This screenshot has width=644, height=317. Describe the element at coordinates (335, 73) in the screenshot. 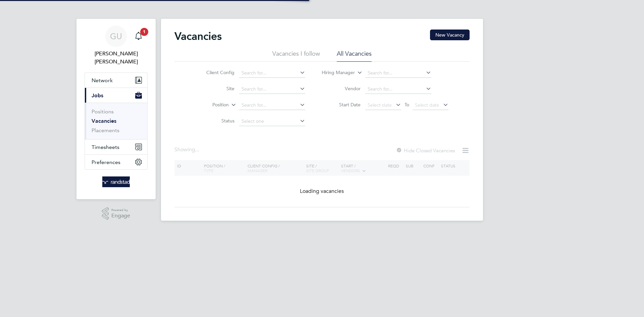

I see `label: Hiring Manager` at that location.